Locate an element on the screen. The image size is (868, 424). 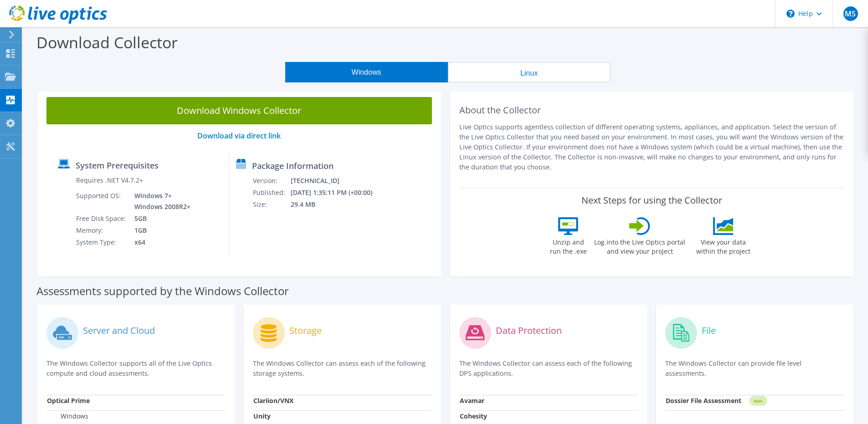
strong: Optical Prime is located at coordinates (68, 401).